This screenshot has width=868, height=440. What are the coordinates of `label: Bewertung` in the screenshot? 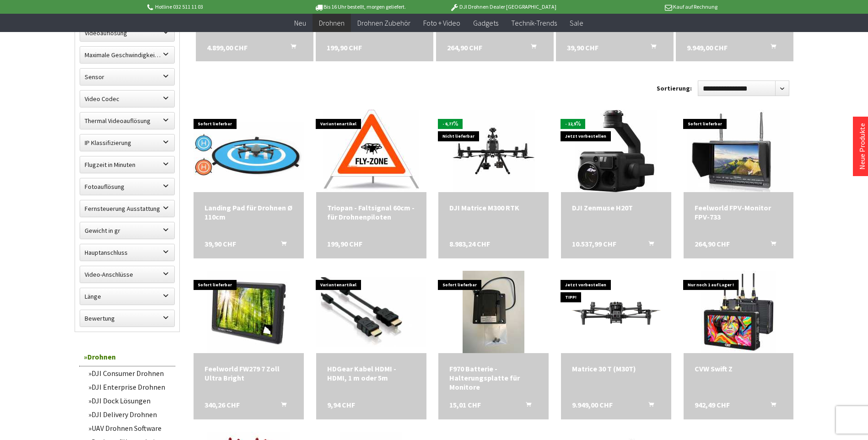 It's located at (127, 319).